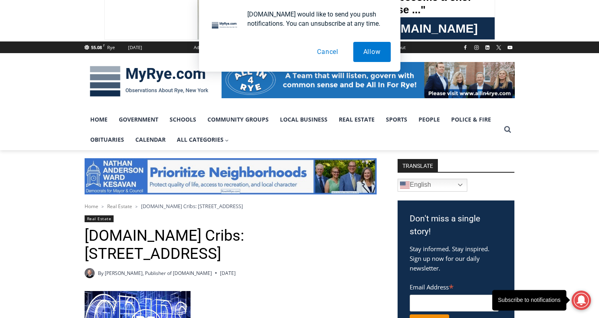  What do you see at coordinates (456, 225) in the screenshot?
I see `h3: Don't miss a single story!` at bounding box center [456, 225].